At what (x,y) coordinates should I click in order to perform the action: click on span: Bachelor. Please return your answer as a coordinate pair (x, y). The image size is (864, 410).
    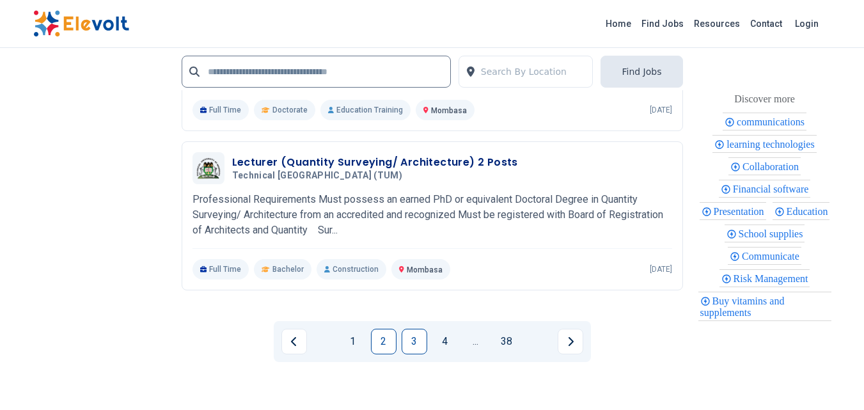
    Looking at the image, I should click on (288, 269).